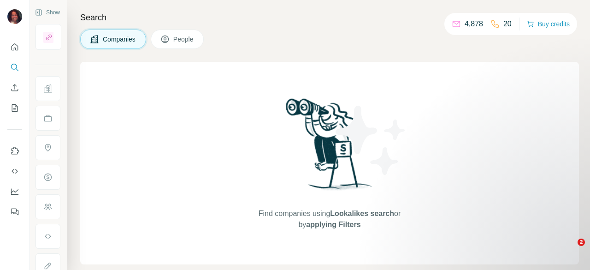 This screenshot has width=590, height=270. Describe the element at coordinates (15, 151) in the screenshot. I see `button: Use Surfe on LinkedIn` at that location.